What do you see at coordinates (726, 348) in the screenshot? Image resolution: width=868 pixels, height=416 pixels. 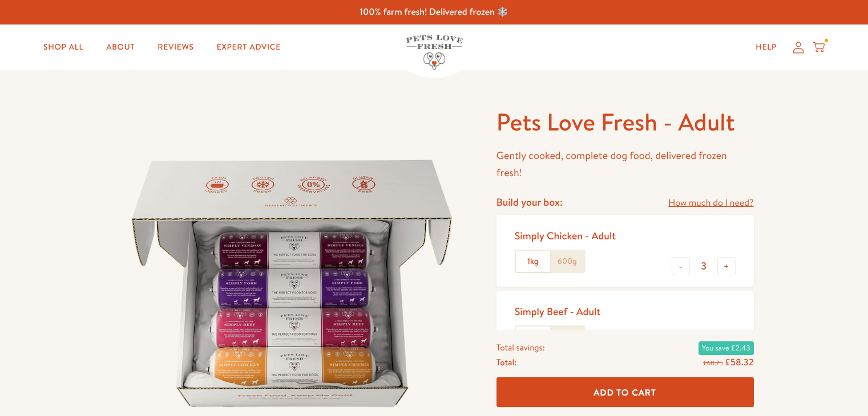 I see `span: You save £2.43` at bounding box center [726, 348].